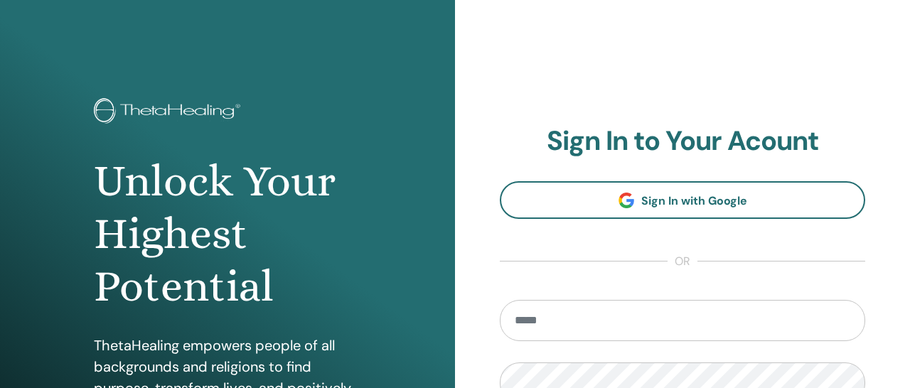  Describe the element at coordinates (228, 234) in the screenshot. I see `h1: Unlock Your Highest Potential` at that location.